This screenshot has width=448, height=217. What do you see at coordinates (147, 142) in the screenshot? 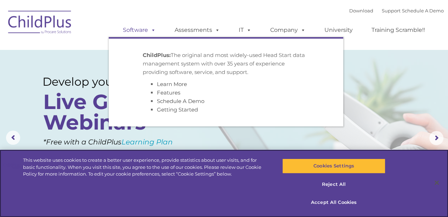
I see `a: Learning Plan` at bounding box center [147, 142].